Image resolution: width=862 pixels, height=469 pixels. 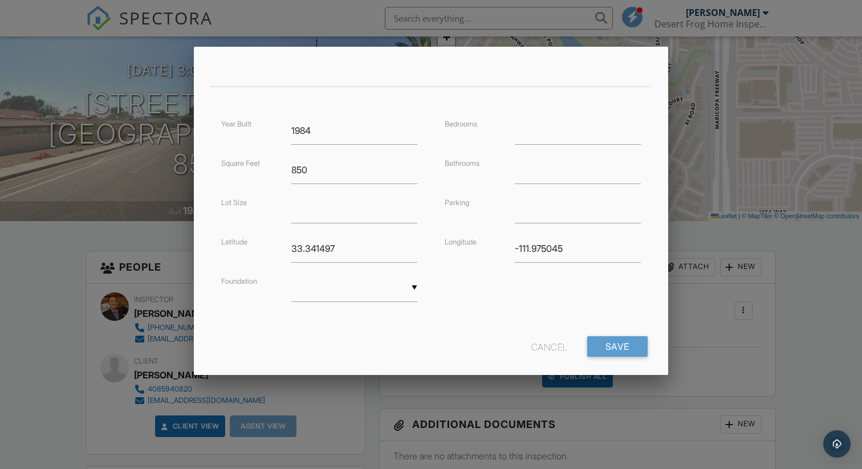 I want to click on label: Bathrooms, so click(x=462, y=163).